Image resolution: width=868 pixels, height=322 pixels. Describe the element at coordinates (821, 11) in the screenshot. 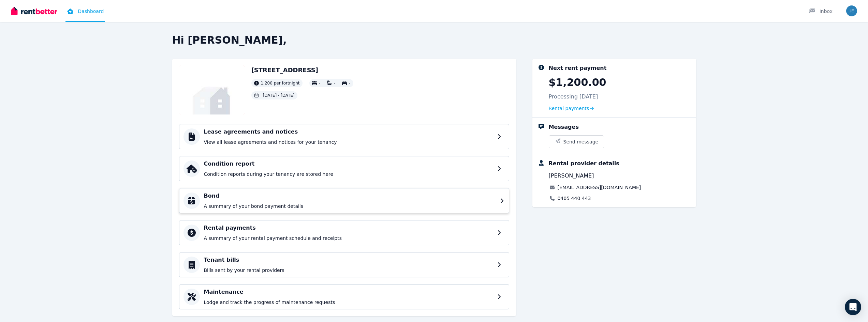

I see `div: Inbox` at that location.